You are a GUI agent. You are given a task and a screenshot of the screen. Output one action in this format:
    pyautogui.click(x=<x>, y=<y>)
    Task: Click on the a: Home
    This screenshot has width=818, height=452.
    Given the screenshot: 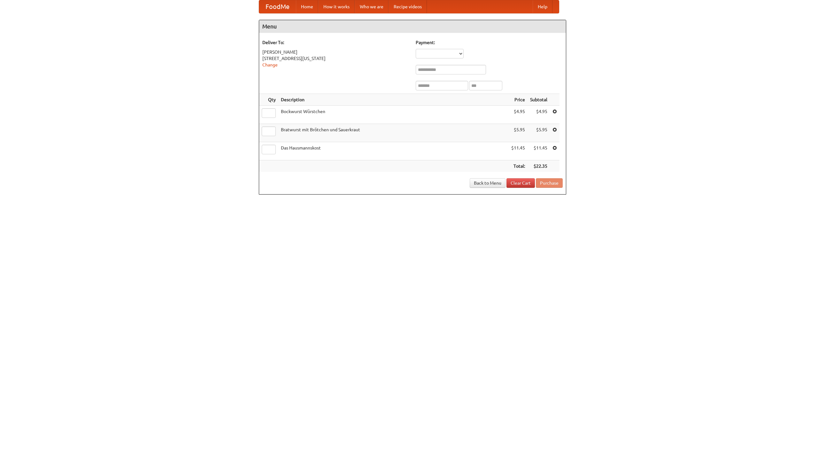 What is the action you would take?
    pyautogui.click(x=307, y=7)
    